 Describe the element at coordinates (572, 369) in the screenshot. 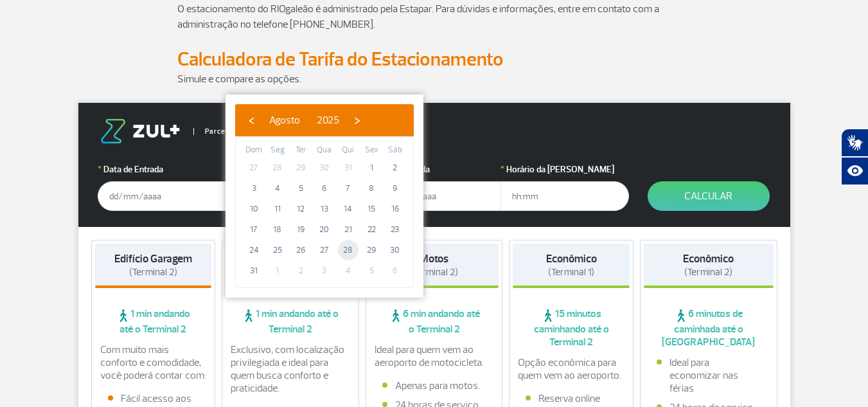

I see `p: Opção econômica para quem vem ao aeroporto.` at that location.